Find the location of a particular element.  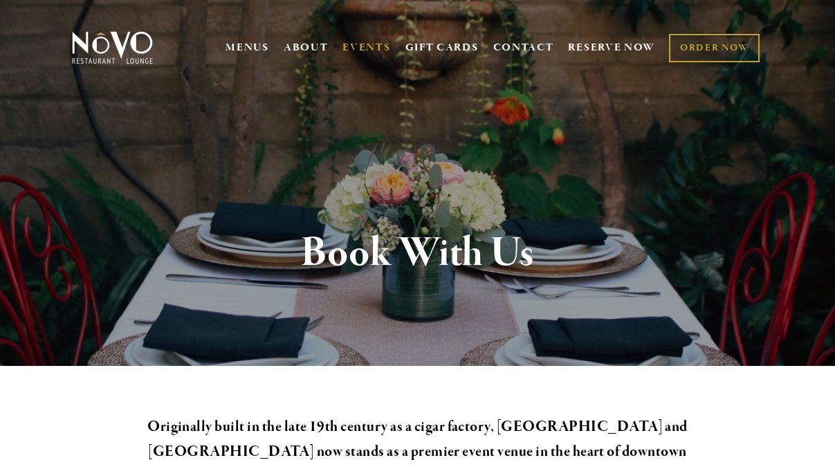

a: MENUS is located at coordinates (247, 48).